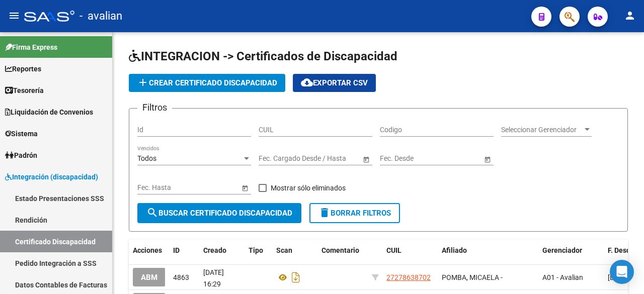 This screenshot has width=644, height=294. What do you see at coordinates (21, 134) in the screenshot?
I see `span: Sistema` at bounding box center [21, 134].